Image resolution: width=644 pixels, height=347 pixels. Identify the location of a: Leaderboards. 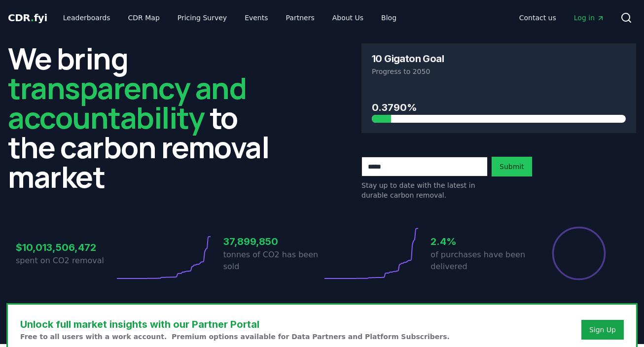
(87, 17).